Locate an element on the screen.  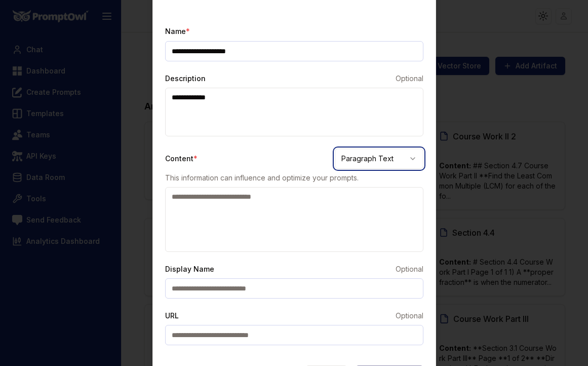
label: Content is located at coordinates (181, 159).